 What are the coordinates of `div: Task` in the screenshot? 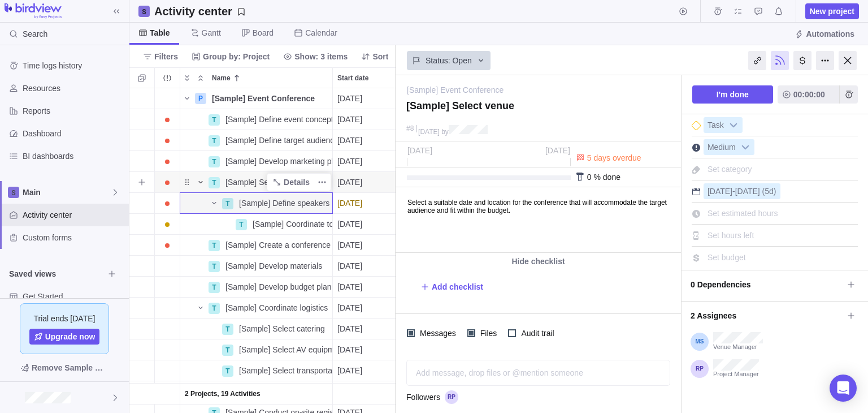 It's located at (722, 125).